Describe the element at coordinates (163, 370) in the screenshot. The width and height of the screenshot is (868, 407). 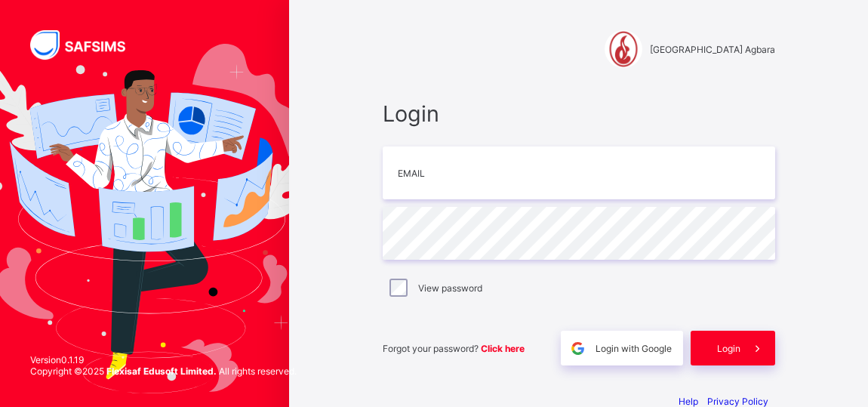
I see `span: Copyright © 2025 All rights reserved.` at that location.